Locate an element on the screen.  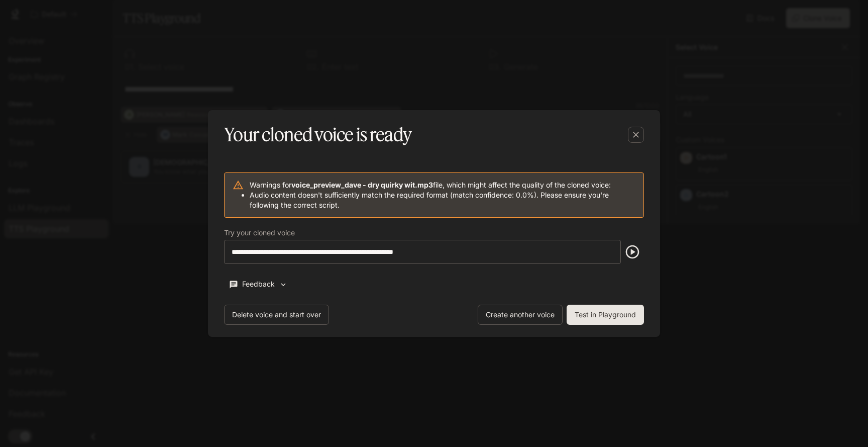
li: Audio content doesn't sufficiently match the required format (match confidence: 0.0%). Please ens... is located at coordinates (443, 200).